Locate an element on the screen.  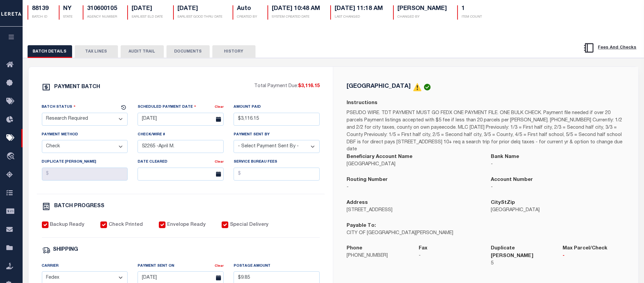
label: Check Printed is located at coordinates (126, 225).